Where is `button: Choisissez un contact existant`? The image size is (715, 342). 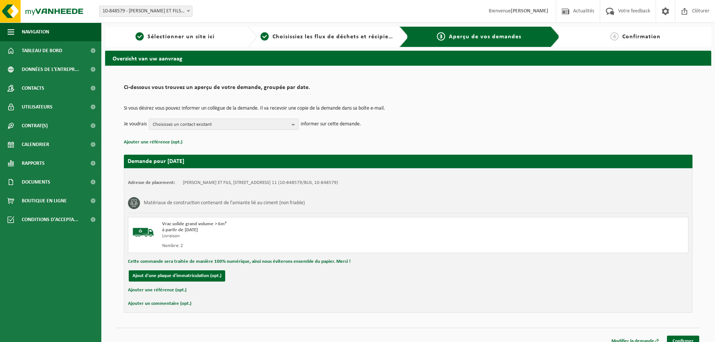
button: Choisissez un contact existant is located at coordinates (224, 124).